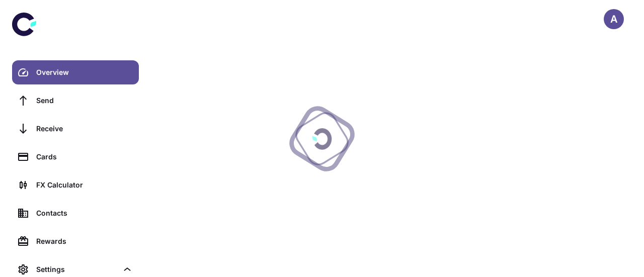  What do you see at coordinates (76, 242) in the screenshot?
I see `a: Rewards` at bounding box center [76, 242].